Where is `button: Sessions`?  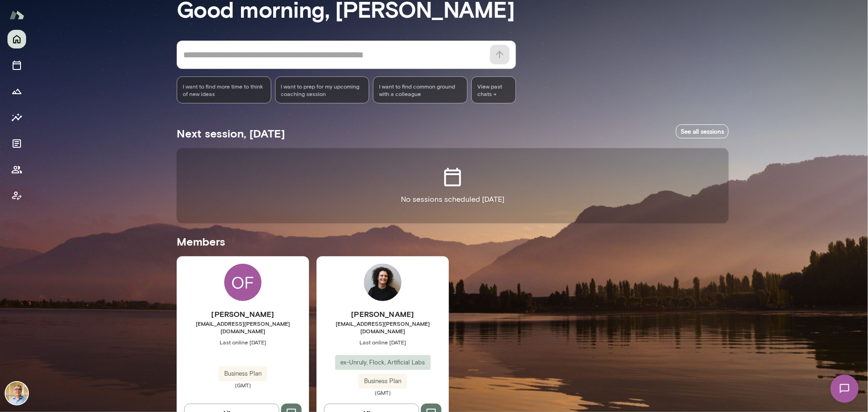 button: Sessions is located at coordinates (17, 65).